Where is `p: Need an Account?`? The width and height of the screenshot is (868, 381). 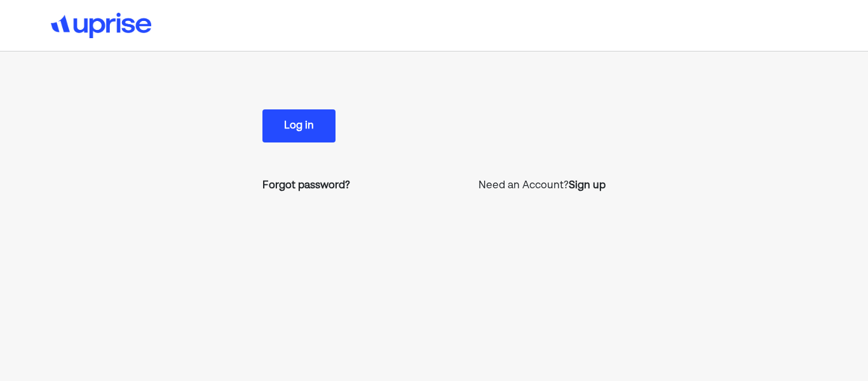
p: Need an Account? is located at coordinates (542, 185).